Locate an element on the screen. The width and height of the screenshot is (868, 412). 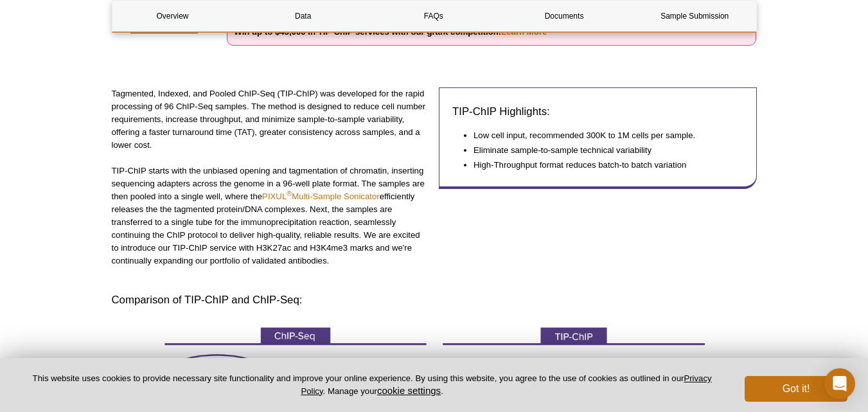
div: Open Intercom Messenger is located at coordinates (840, 384).